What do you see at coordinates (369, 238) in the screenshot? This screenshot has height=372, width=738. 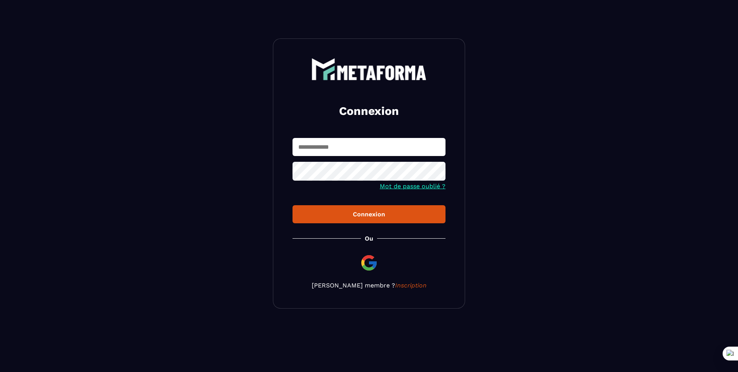 I see `p: Ou` at bounding box center [369, 238].